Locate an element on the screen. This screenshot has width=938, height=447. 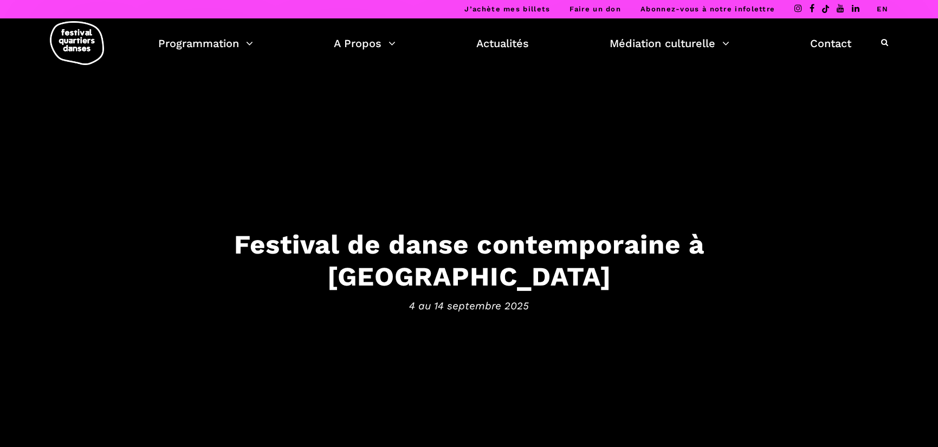
span: 4 au 14 septembre 2025 is located at coordinates (470, 306).